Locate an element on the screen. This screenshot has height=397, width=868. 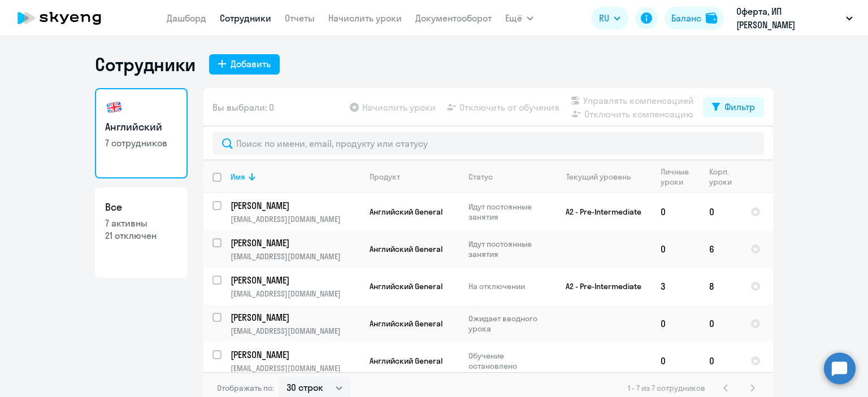
h3: Английский is located at coordinates (141, 127).